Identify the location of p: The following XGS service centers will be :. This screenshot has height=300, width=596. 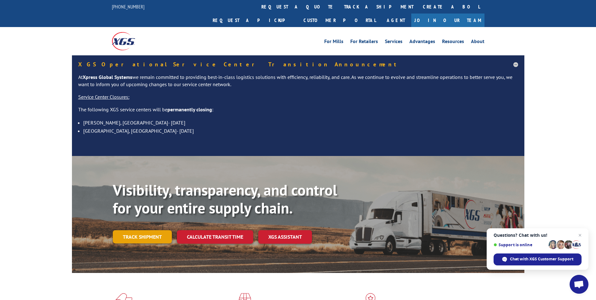
(298, 112).